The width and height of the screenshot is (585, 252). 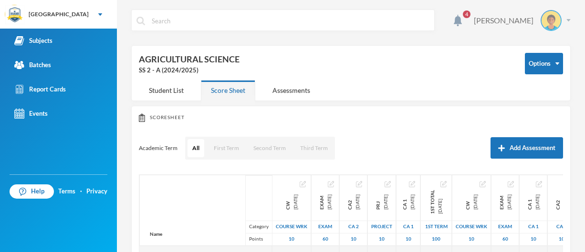 What do you see at coordinates (324, 64) in the screenshot?
I see `div: AGRICULTURAL SCIENCE` at bounding box center [324, 64].